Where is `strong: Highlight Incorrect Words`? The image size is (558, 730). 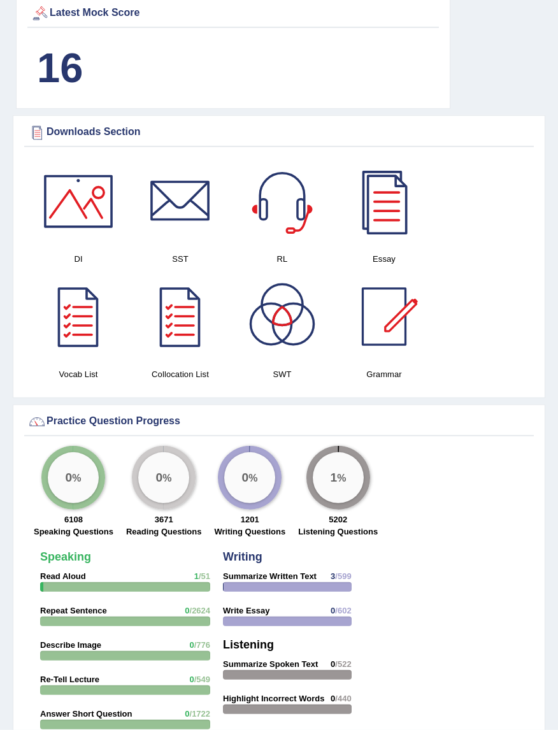 strong: Highlight Incorrect Words is located at coordinates (273, 698).